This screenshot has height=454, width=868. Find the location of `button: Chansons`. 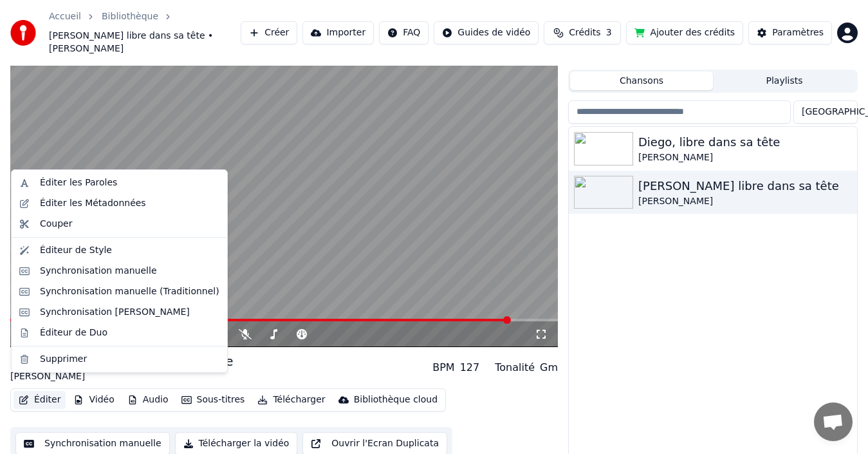

button: Chansons is located at coordinates (642, 81).